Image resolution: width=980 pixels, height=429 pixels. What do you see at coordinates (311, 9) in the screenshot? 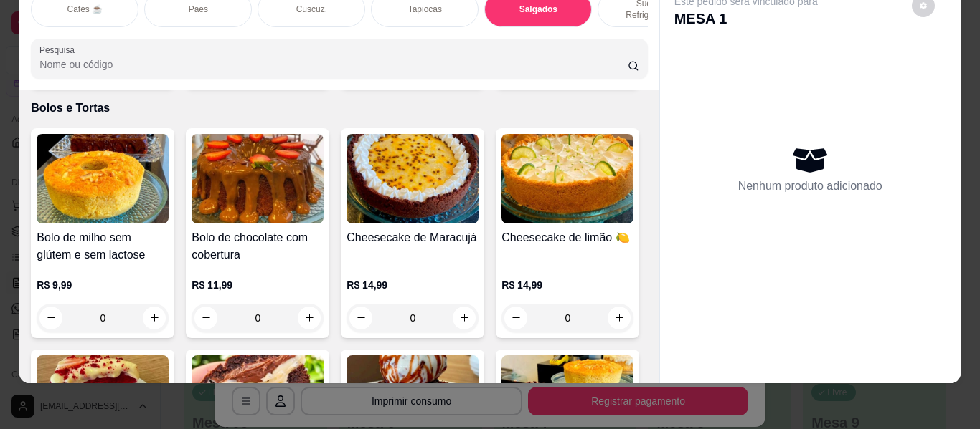
I see `p: Cuscuz.` at bounding box center [311, 9].